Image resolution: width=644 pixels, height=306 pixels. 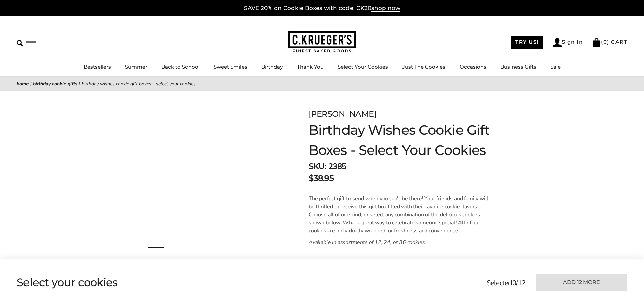 What do you see at coordinates (416, 140) in the screenshot?
I see `h1: Birthday Wishes Cookie Gift Boxes - Select Your Cookies` at bounding box center [416, 140].